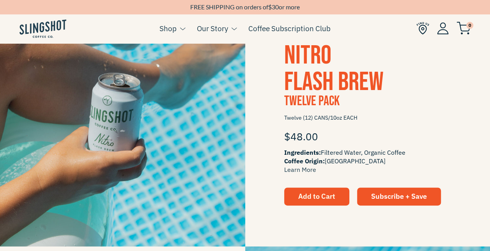 The height and width of the screenshot is (251, 490). What do you see at coordinates (275, 7) in the screenshot?
I see `span: 30` at bounding box center [275, 7].